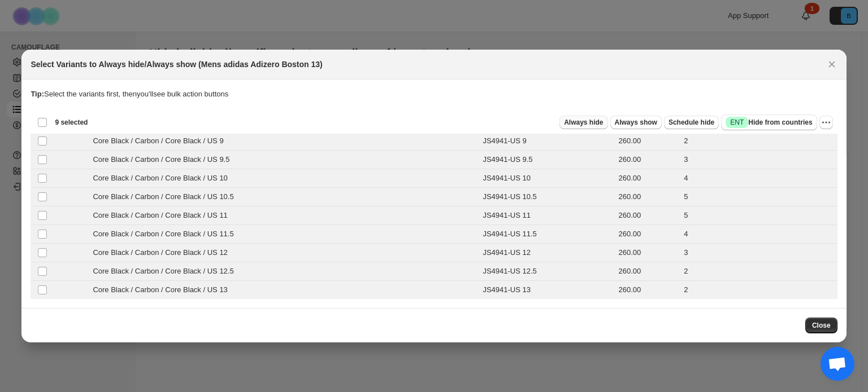 The height and width of the screenshot is (392, 868). Describe the element at coordinates (434, 94) in the screenshot. I see `p: Select the variants first, then you'll see bulk action buttons` at that location.